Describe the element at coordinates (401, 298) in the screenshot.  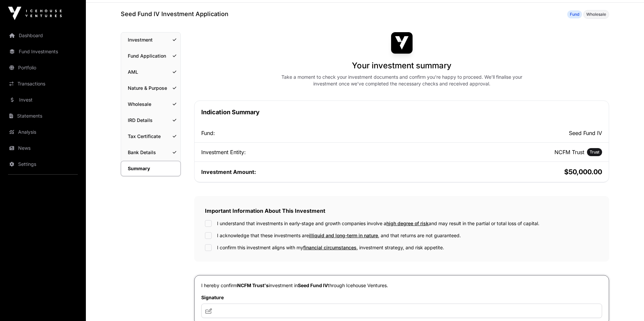
I see `label: Signature` at that location.